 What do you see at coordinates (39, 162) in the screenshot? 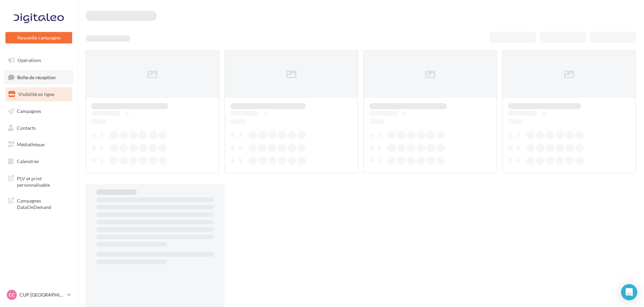
I see `a: Calendrier` at bounding box center [39, 162].